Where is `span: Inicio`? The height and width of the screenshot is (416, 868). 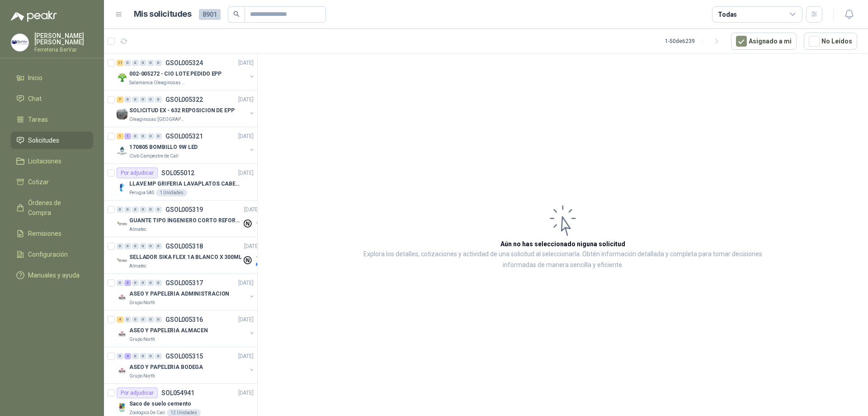 span: Inicio is located at coordinates (35, 77).